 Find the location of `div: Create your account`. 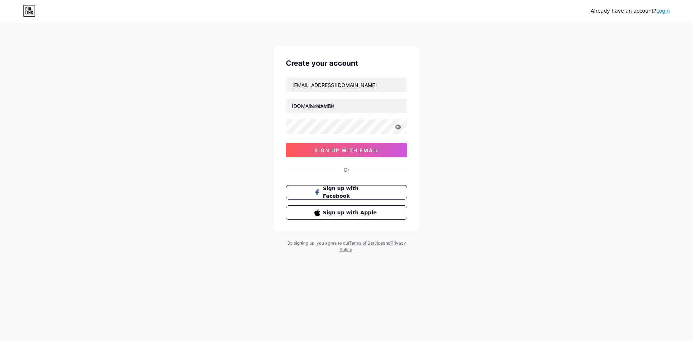

div: Create your account is located at coordinates (347, 63).